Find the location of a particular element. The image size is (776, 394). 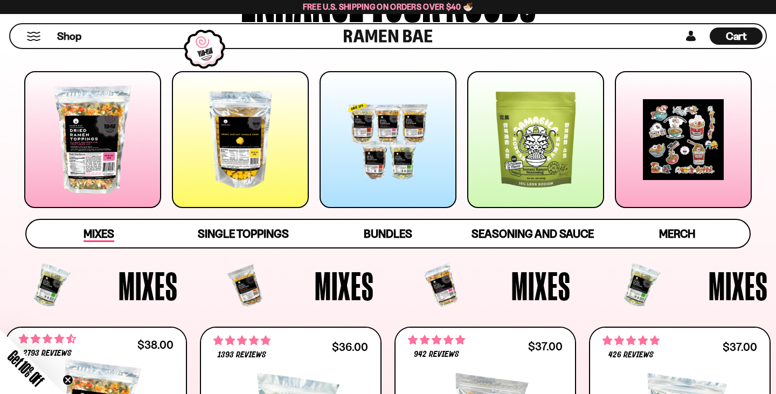

span: 426 reviews is located at coordinates (631, 355).